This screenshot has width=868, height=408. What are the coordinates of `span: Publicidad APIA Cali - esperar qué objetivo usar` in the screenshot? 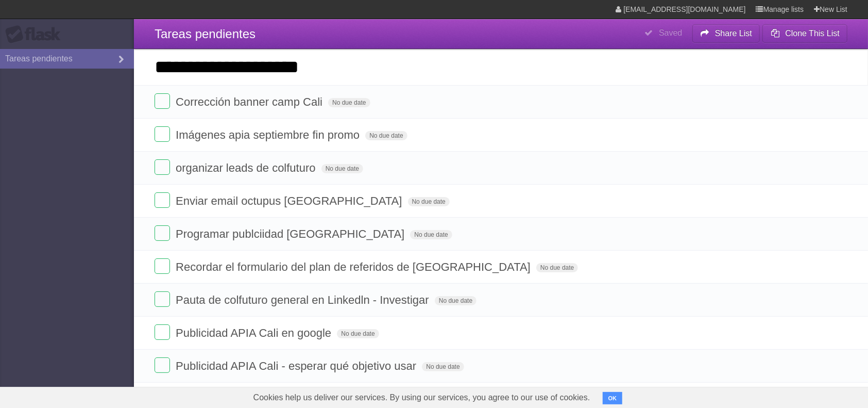 It's located at (297, 366).